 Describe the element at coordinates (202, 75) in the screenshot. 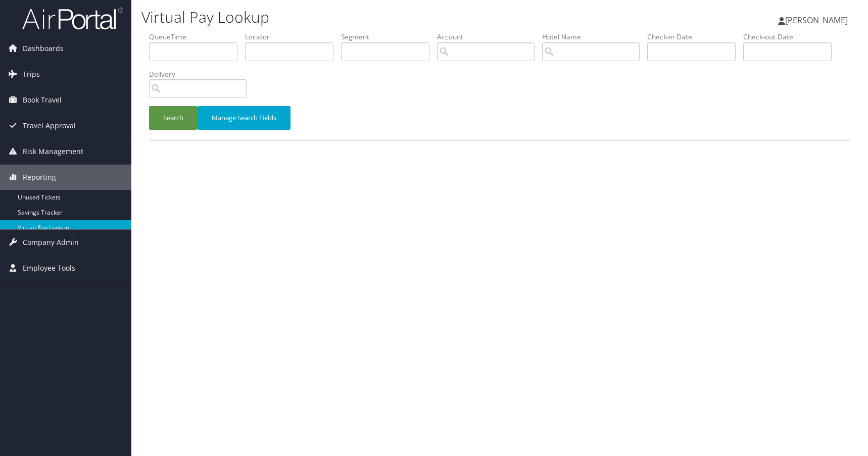

I see `label: Delivery` at that location.